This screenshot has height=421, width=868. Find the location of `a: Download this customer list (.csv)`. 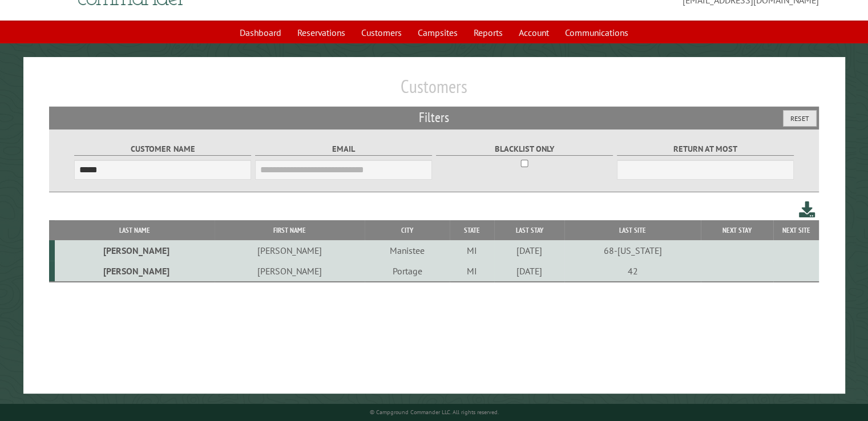

a: Download this customer list (.csv) is located at coordinates (807, 209).